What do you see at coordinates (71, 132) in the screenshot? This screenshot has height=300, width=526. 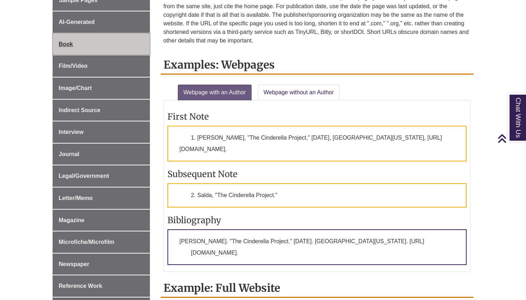 I see `span: Interview` at bounding box center [71, 132].